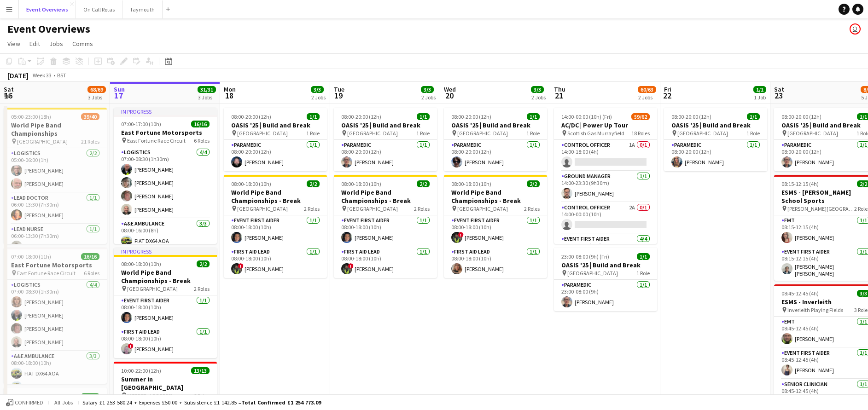 Image resolution: width=868 pixels, height=410 pixels. Describe the element at coordinates (667, 95) in the screenshot. I see `span: 22` at that location.